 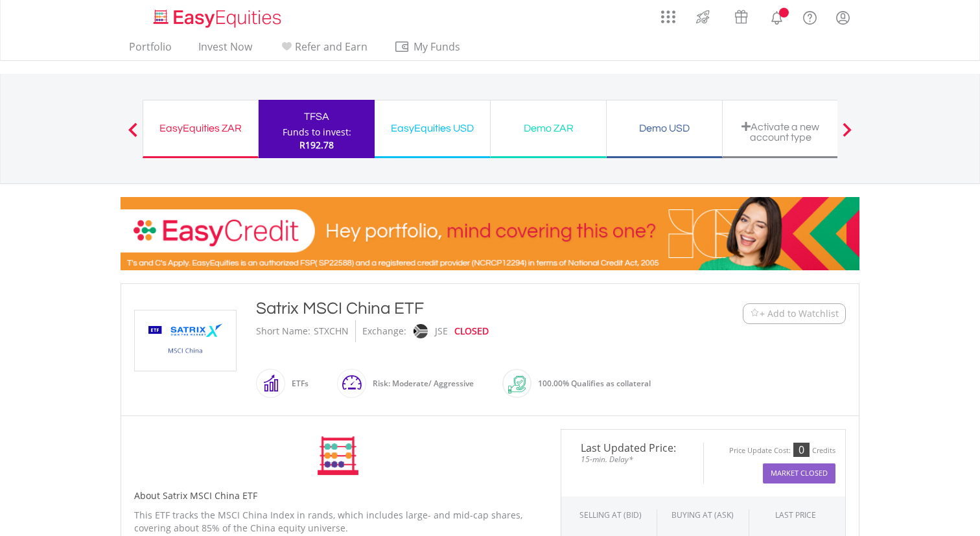 What do you see at coordinates (471, 331) in the screenshot?
I see `div: CLOSED` at bounding box center [471, 331].